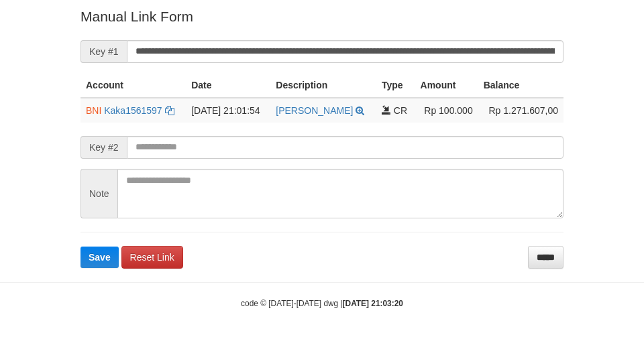 The image size is (644, 343). Describe the element at coordinates (133, 110) in the screenshot. I see `a: Kaka1561597` at that location.